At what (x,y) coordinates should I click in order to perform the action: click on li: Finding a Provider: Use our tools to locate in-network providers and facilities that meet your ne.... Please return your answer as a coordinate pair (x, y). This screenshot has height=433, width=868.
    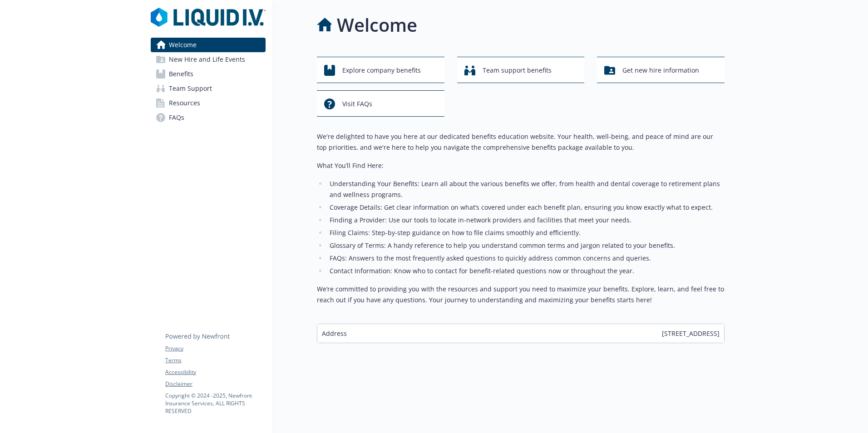
    Looking at the image, I should click on (526, 220).